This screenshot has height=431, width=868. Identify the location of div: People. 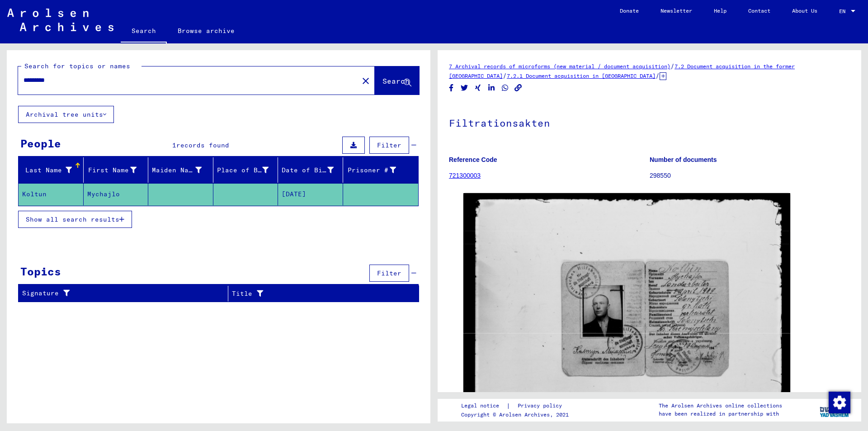
(41, 143).